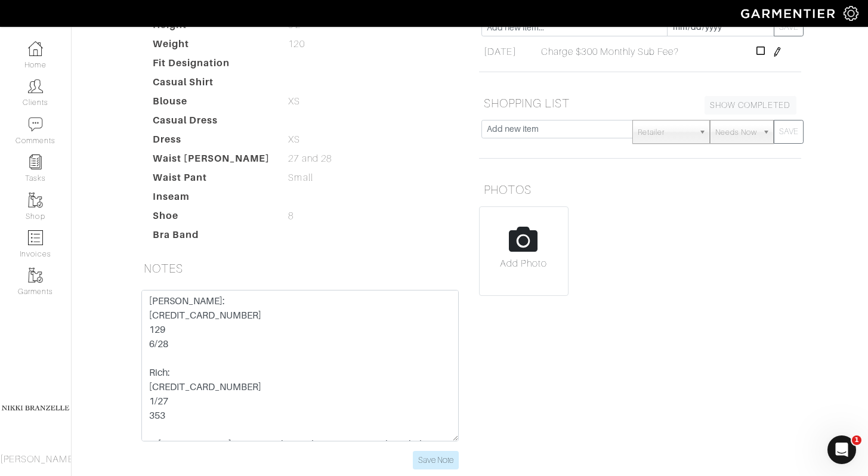  Describe the element at coordinates (851, 13) in the screenshot. I see `img: gear-icon-white-bd11855cb880d31180b6d7d6211b90ccbf57a29d726f0c71d8c61bd08dd39cc2.png` at that location.